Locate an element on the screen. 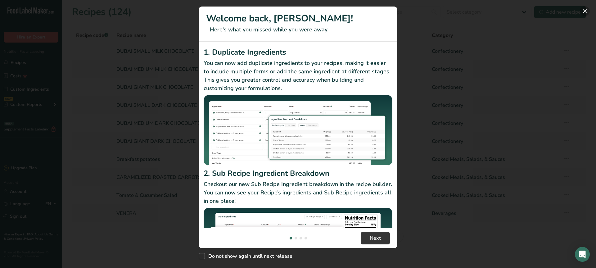  div: Open Intercom Messenger is located at coordinates (582, 254).